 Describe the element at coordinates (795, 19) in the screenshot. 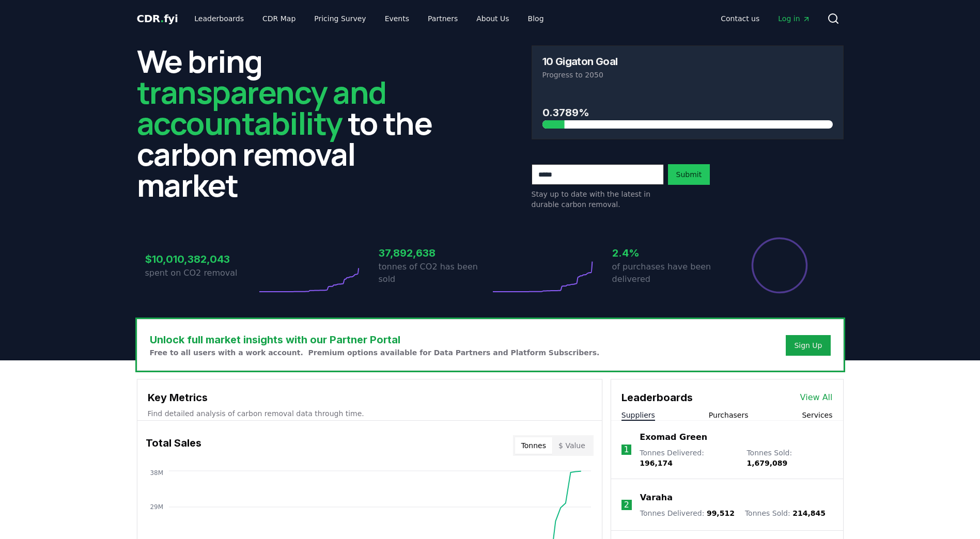

I see `a: Log in` at that location.